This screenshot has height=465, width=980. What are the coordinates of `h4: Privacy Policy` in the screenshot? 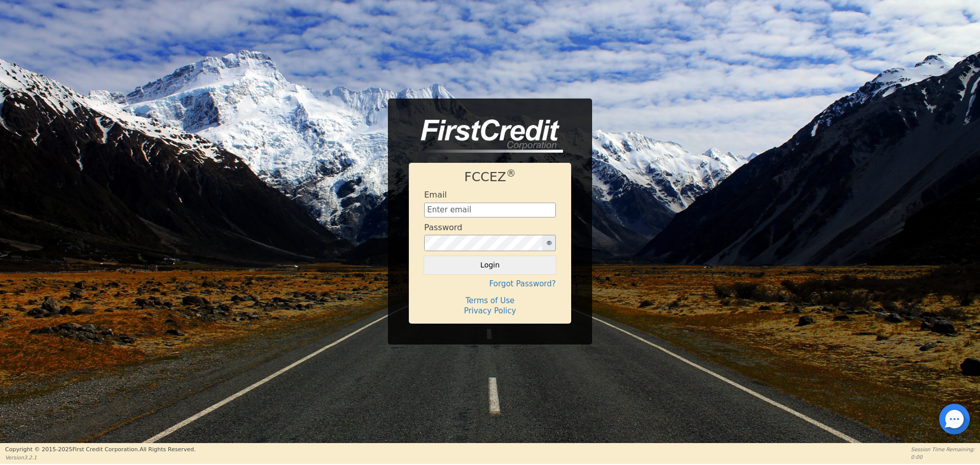 It's located at (490, 311).